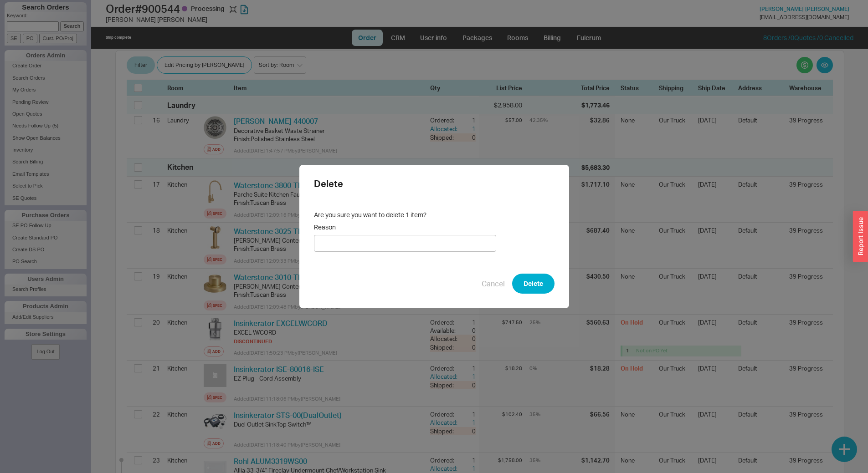 The image size is (868, 473). What do you see at coordinates (434, 184) in the screenshot?
I see `h2: Delete` at bounding box center [434, 184].